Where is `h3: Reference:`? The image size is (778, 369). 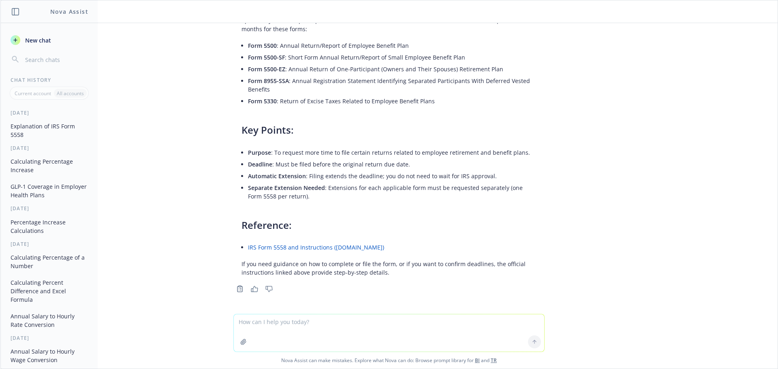
h3: Reference: is located at coordinates (389, 225).